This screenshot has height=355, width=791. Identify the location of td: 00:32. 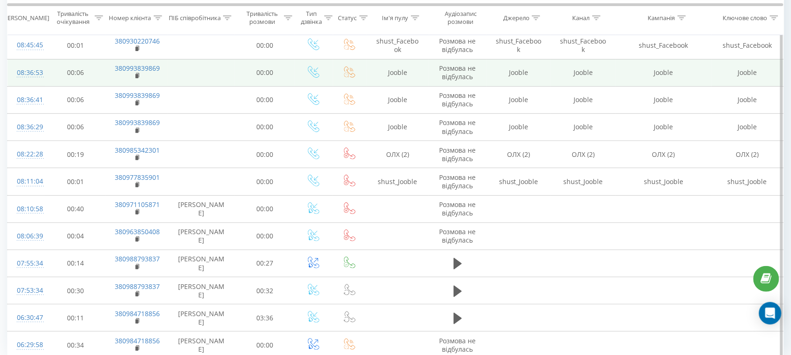
(265, 291).